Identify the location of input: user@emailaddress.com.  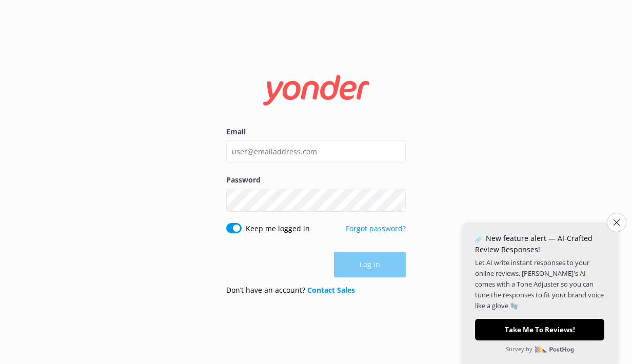
(316, 151).